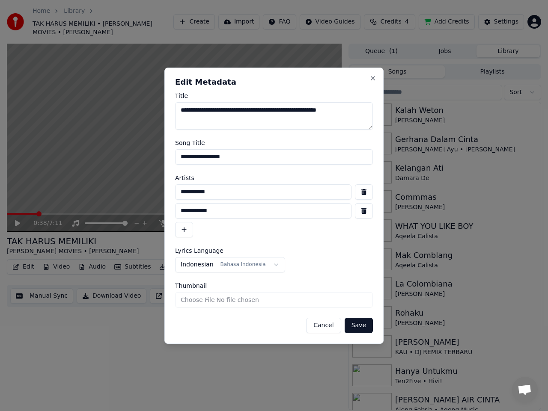 This screenshot has height=411, width=548. What do you see at coordinates (274, 143) in the screenshot?
I see `label: Song Title` at bounding box center [274, 143].